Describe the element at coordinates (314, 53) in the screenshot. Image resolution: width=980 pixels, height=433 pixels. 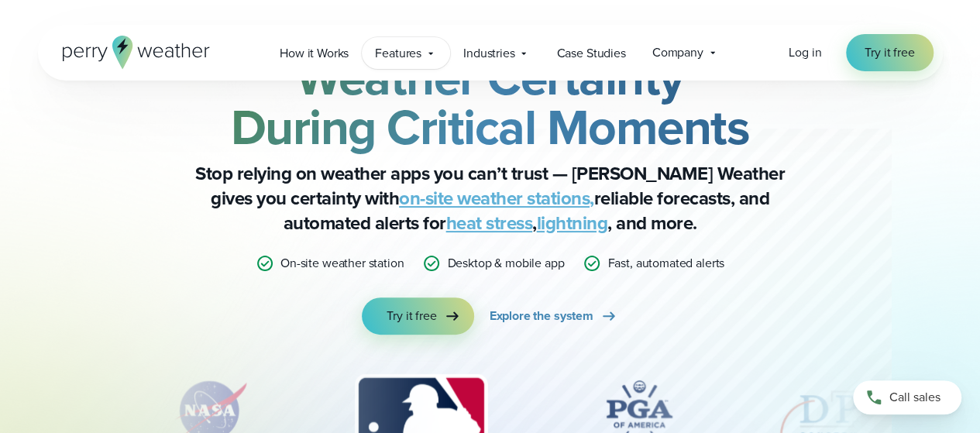
I see `a: How it Works` at that location.